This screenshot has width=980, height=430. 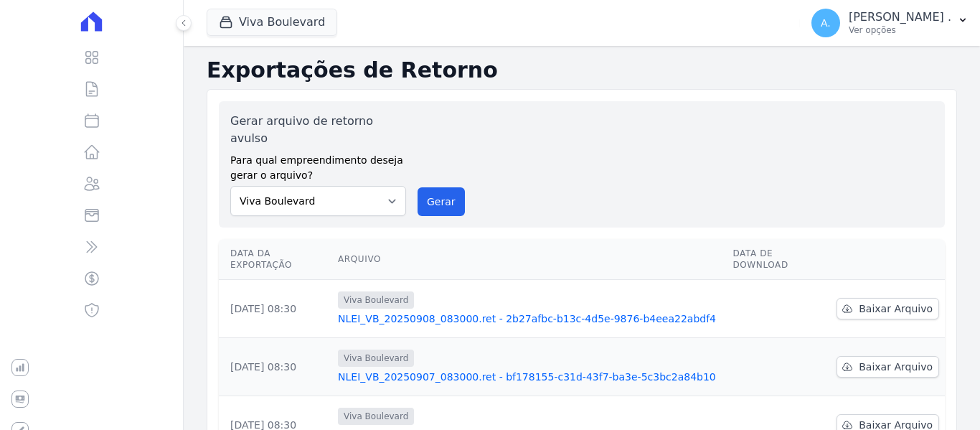 I want to click on h2: Exportações de Retorno, so click(x=581, y=70).